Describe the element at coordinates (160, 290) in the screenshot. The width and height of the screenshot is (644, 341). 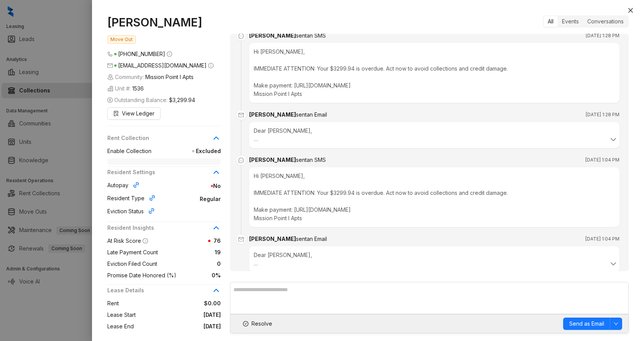
I see `span: Lease Details` at that location.